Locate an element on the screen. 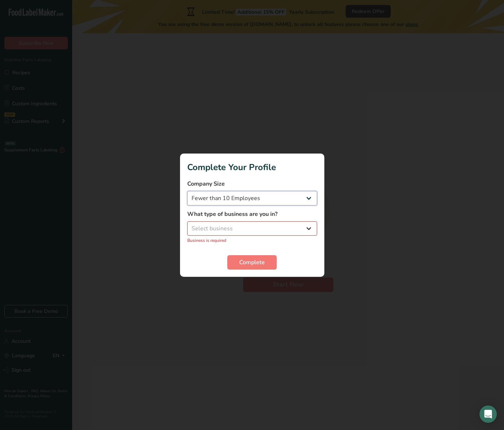  label: Company Size is located at coordinates (252, 184).